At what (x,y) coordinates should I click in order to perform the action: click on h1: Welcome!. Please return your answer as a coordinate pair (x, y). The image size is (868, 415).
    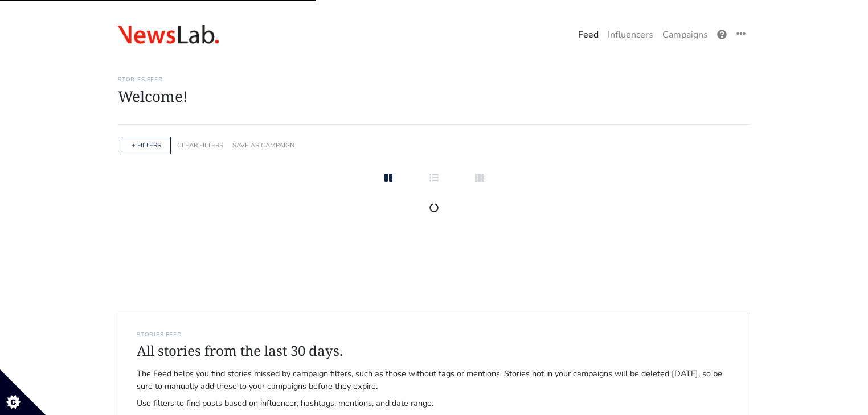
    Looking at the image, I should click on (434, 96).